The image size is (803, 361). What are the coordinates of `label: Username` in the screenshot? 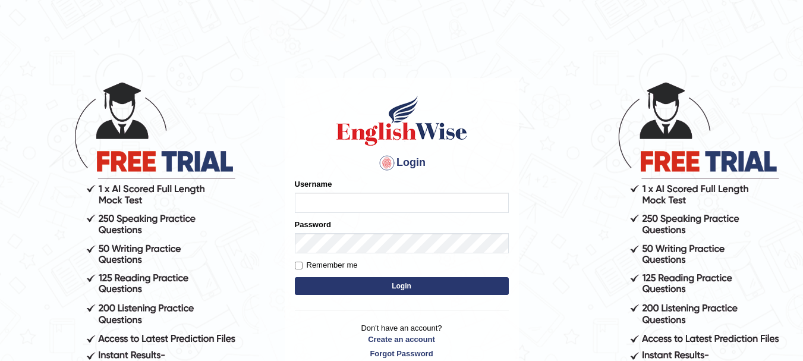 It's located at (313, 184).